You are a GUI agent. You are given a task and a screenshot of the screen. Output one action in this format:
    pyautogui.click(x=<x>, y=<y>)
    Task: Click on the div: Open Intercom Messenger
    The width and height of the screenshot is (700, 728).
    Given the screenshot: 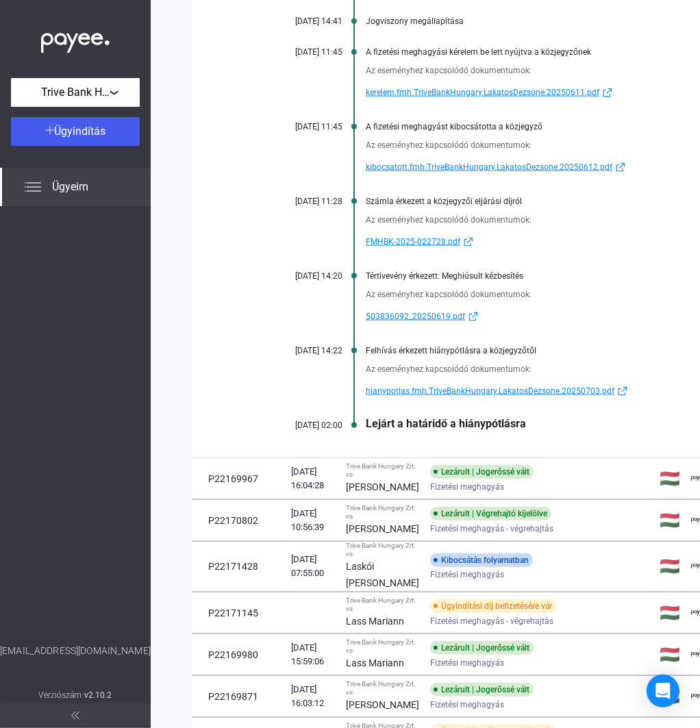 What is the action you would take?
    pyautogui.click(x=663, y=691)
    